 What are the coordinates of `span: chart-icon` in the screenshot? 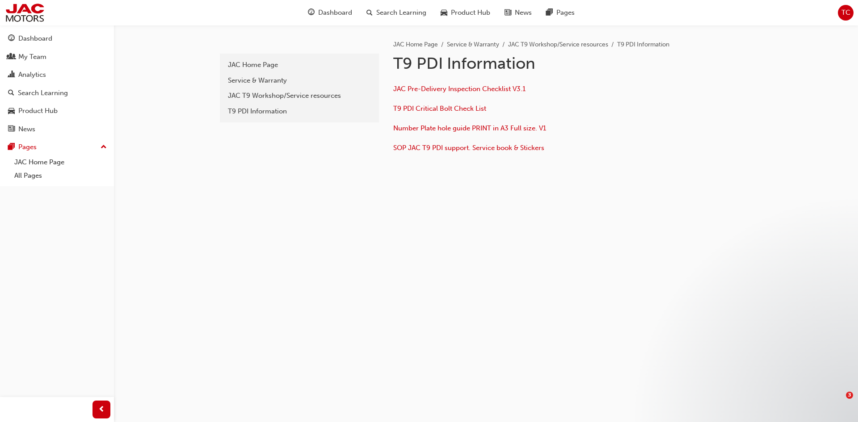 It's located at (11, 75).